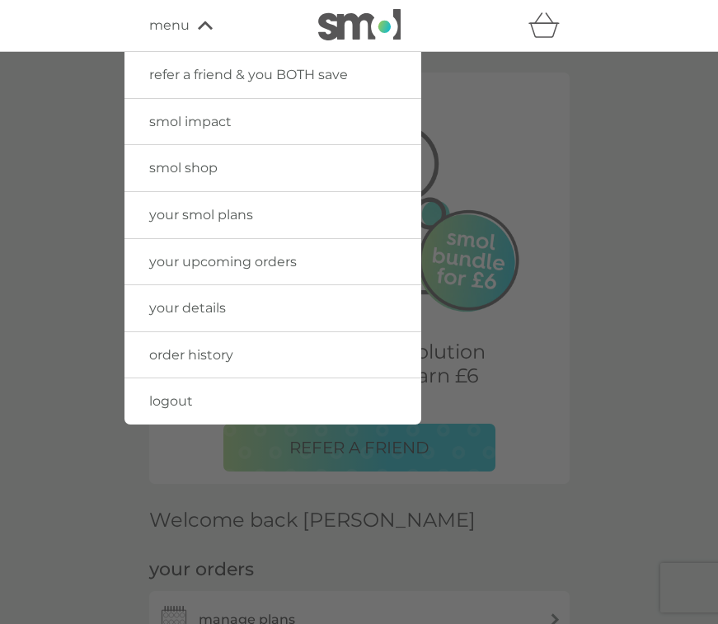 The width and height of the screenshot is (718, 624). What do you see at coordinates (171, 401) in the screenshot?
I see `span: logout` at bounding box center [171, 401].